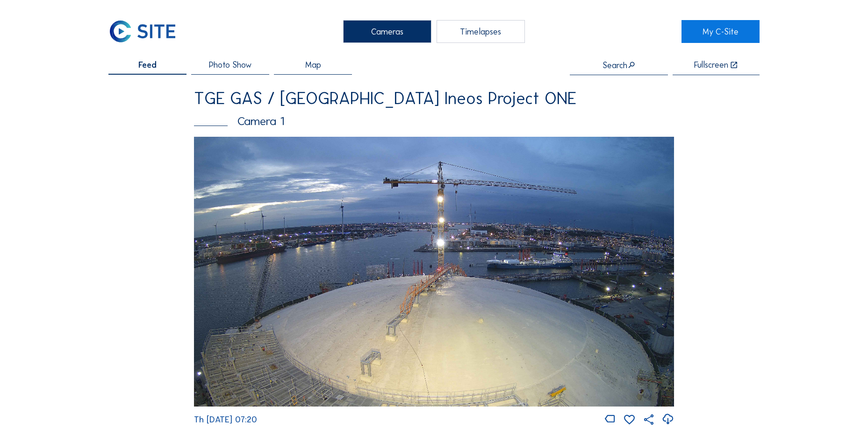 This screenshot has height=435, width=868. Describe the element at coordinates (434, 272) in the screenshot. I see `img: Image` at that location.